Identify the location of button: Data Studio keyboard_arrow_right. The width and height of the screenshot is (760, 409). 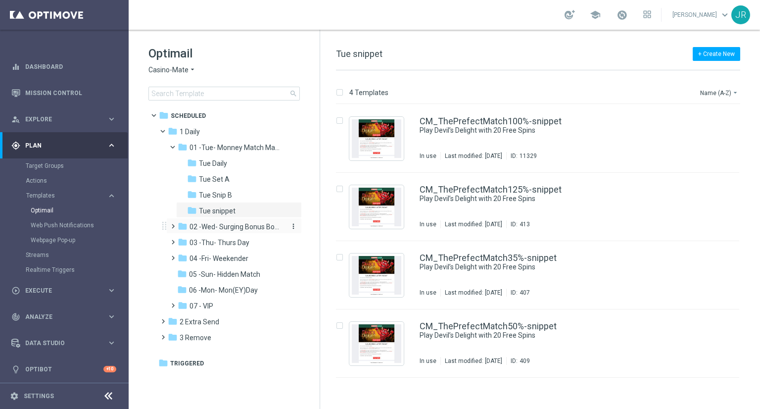
(64, 343).